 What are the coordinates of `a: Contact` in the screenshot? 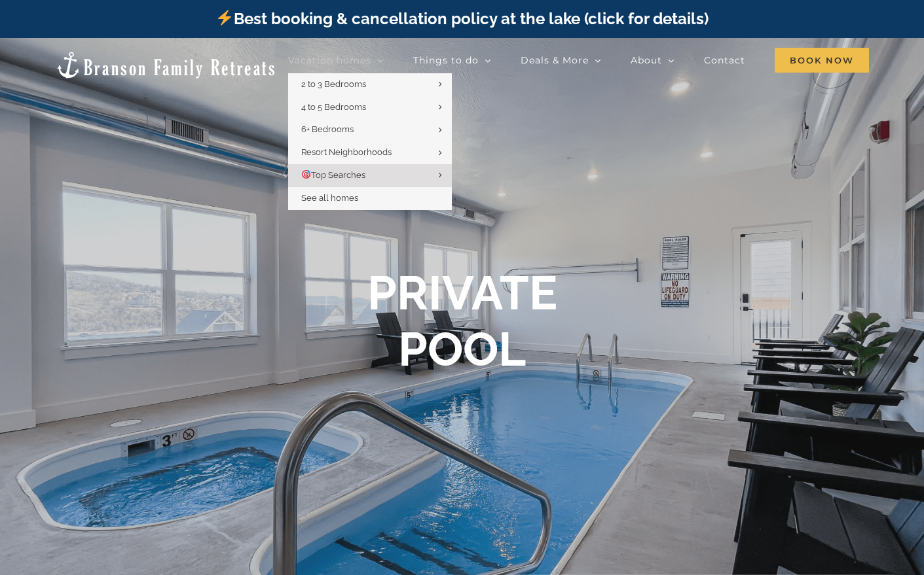 It's located at (724, 60).